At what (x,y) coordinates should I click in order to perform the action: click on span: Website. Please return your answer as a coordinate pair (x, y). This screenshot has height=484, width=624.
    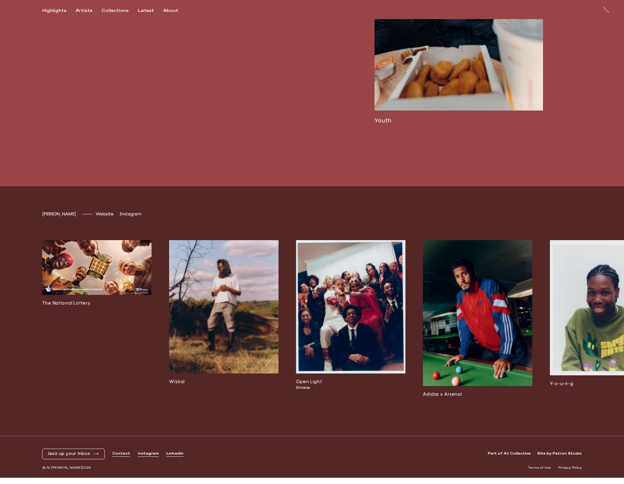
    Looking at the image, I should click on (104, 214).